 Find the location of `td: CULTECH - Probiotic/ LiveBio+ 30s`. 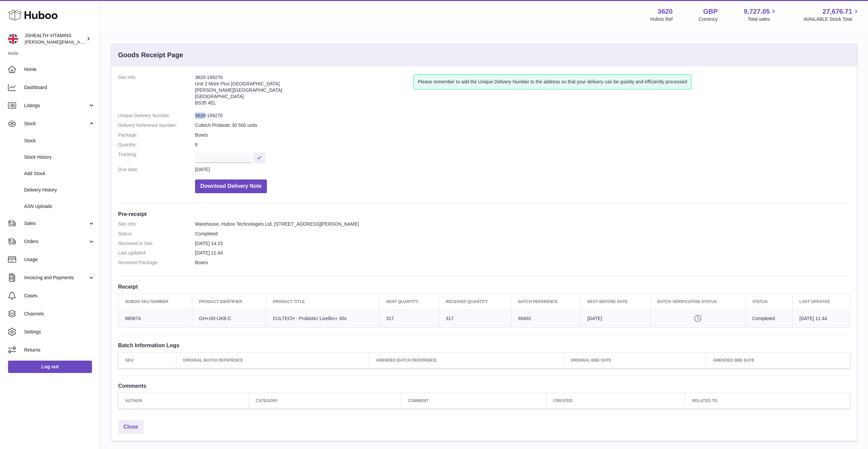

td: CULTECH - Probiotic/ LiveBio+ 30s is located at coordinates (323, 319).